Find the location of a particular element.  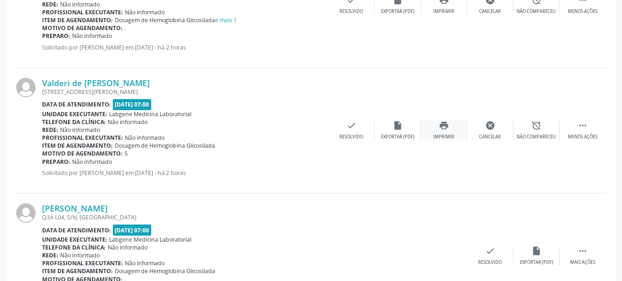

span: S is located at coordinates (126, 153).